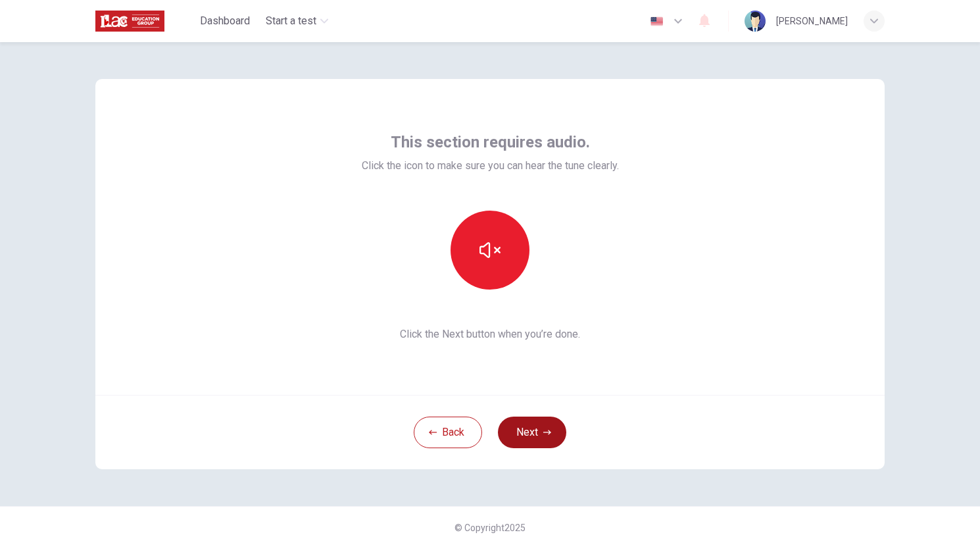 The image size is (980, 541). Describe the element at coordinates (296, 21) in the screenshot. I see `button: Start a test` at that location.